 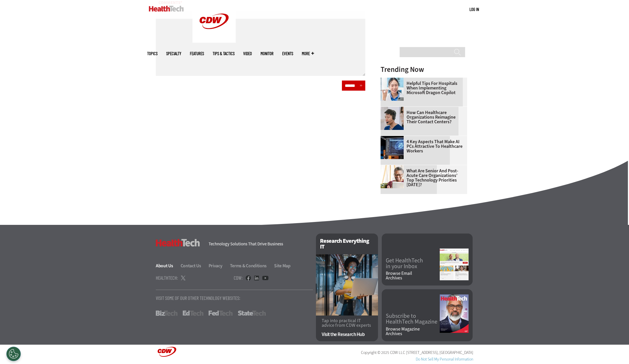 What do you see at coordinates (167, 8) in the screenshot?
I see `img: Home` at bounding box center [167, 8].